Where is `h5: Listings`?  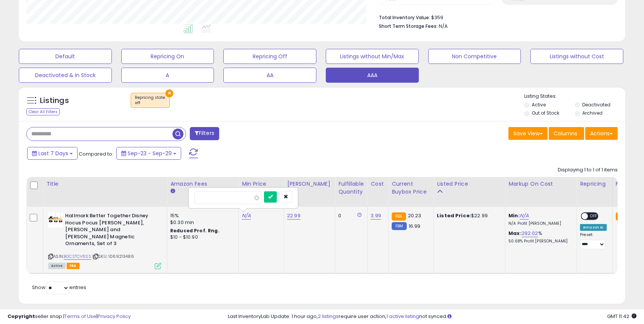
h5: Listings is located at coordinates (54, 101).